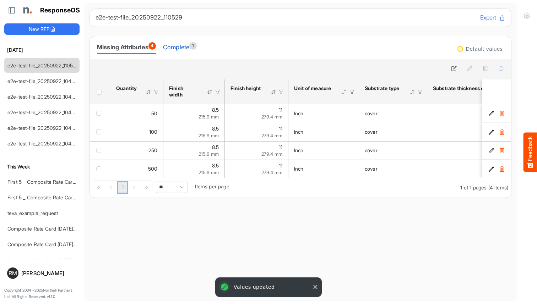 The height and width of the screenshot is (304, 537). What do you see at coordinates (285, 17) in the screenshot?
I see `h6: e2e-test-file_20250922_110529` at bounding box center [285, 17].